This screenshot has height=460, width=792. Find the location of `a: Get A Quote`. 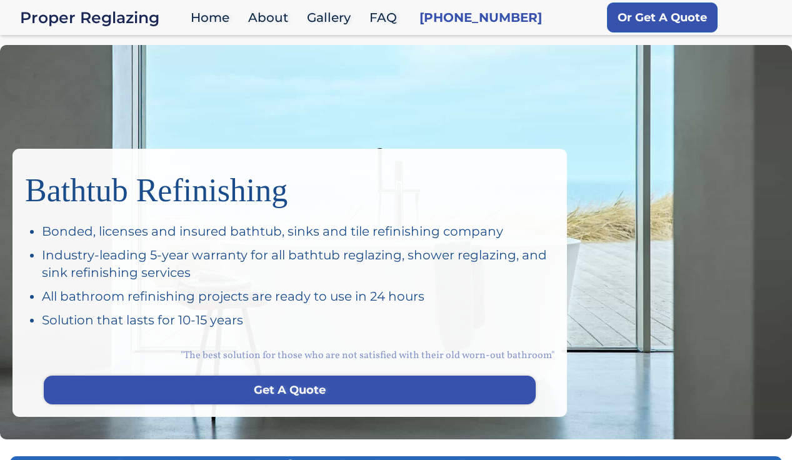

a: Get A Quote is located at coordinates (289, 390).